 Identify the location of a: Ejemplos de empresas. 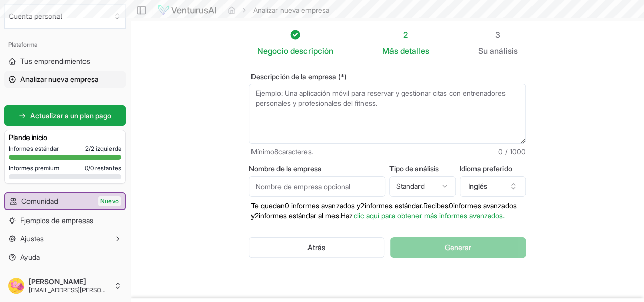
(65, 220).